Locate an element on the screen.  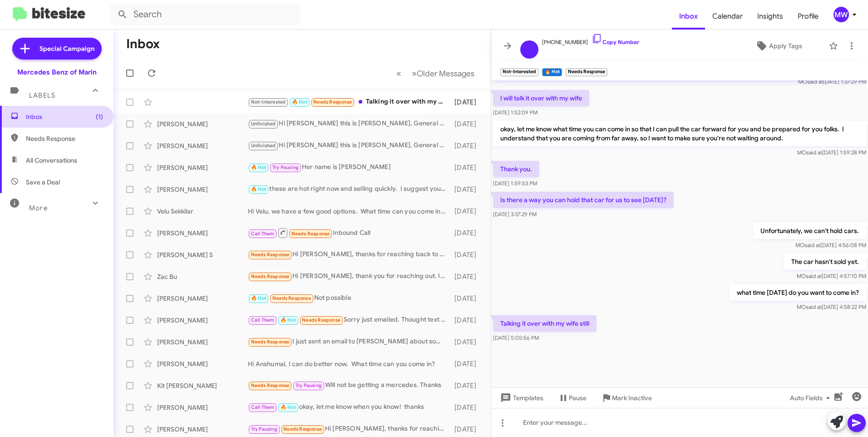
div: Mercedes Benz of Marin is located at coordinates (57, 72).